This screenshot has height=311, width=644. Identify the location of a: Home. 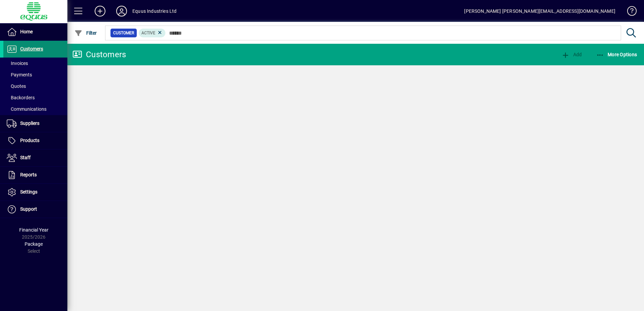
(35, 32).